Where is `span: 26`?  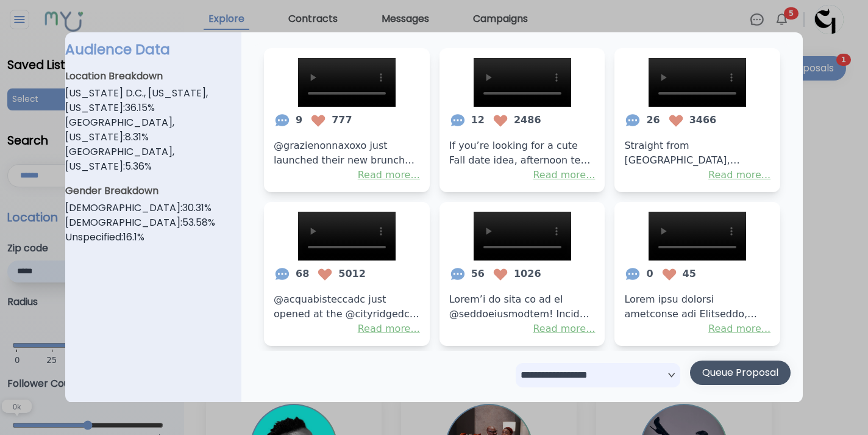
span: 26 is located at coordinates (642, 120).